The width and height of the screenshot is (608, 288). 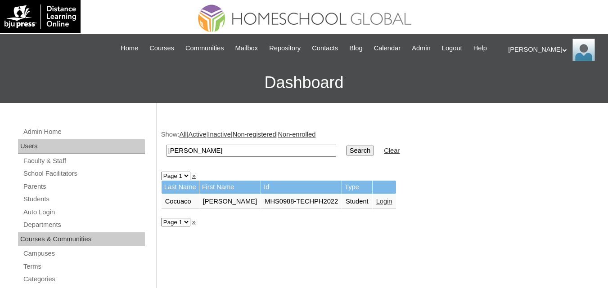 I want to click on td: Last Name, so click(x=180, y=187).